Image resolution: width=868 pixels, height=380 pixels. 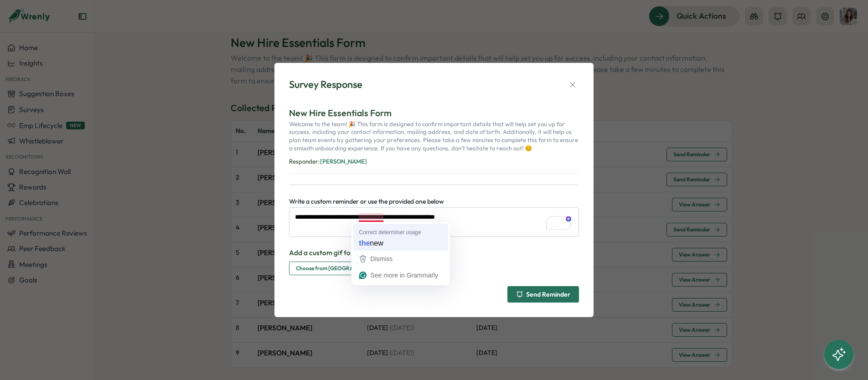 What do you see at coordinates (305, 161) in the screenshot?
I see `span: Responder:` at bounding box center [305, 161].